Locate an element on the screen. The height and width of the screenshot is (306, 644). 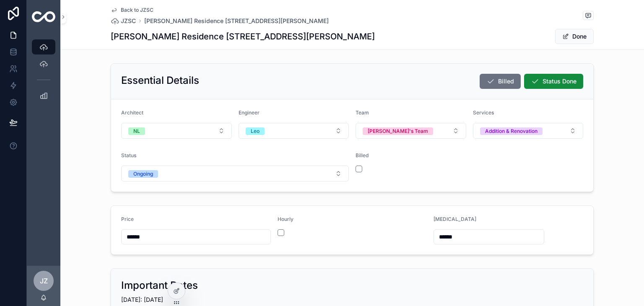
div: NL is located at coordinates (137, 131).